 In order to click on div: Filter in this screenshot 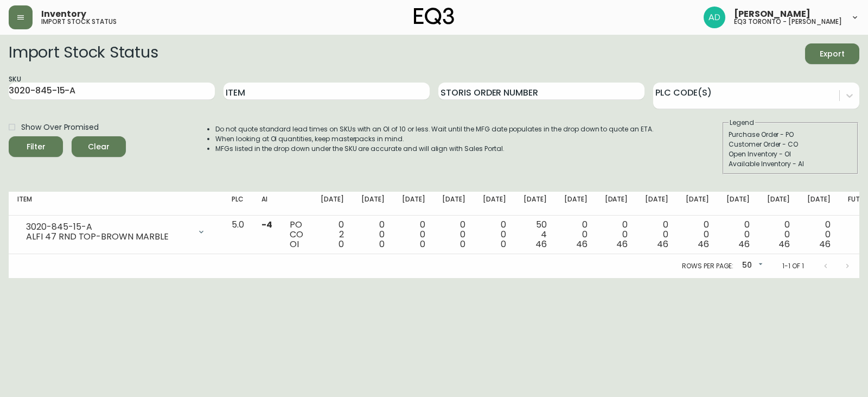, I will do `click(36, 146)`.